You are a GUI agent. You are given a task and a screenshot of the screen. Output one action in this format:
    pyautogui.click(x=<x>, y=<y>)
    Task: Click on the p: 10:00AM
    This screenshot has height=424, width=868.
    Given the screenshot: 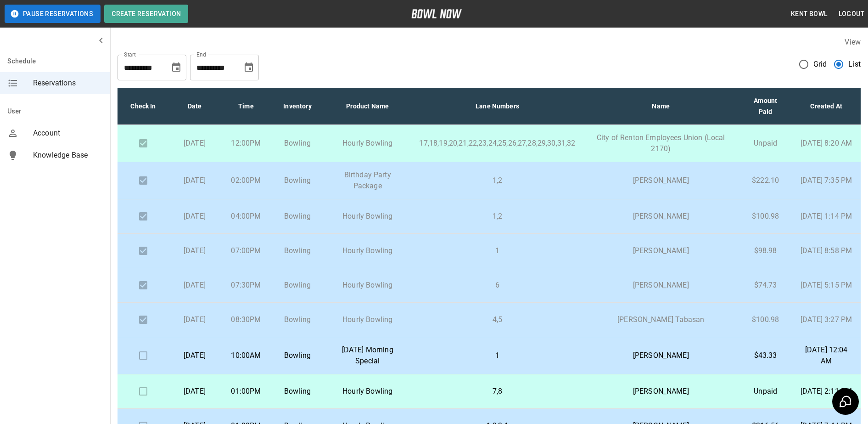 What is the action you would take?
    pyautogui.click(x=246, y=355)
    